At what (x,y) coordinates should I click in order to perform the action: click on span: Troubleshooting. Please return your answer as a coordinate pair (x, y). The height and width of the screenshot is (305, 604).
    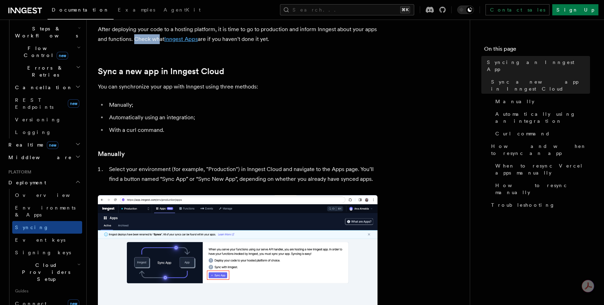
    Looking at the image, I should click on (523, 205).